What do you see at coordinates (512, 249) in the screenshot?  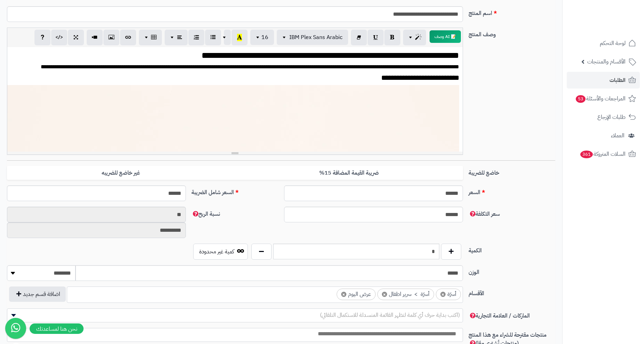 I see `label: الكمية` at bounding box center [512, 249].